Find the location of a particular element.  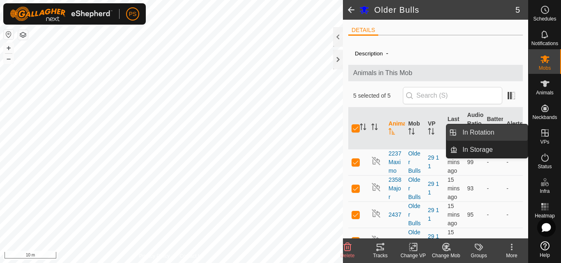

th: Battery is located at coordinates (493, 128).